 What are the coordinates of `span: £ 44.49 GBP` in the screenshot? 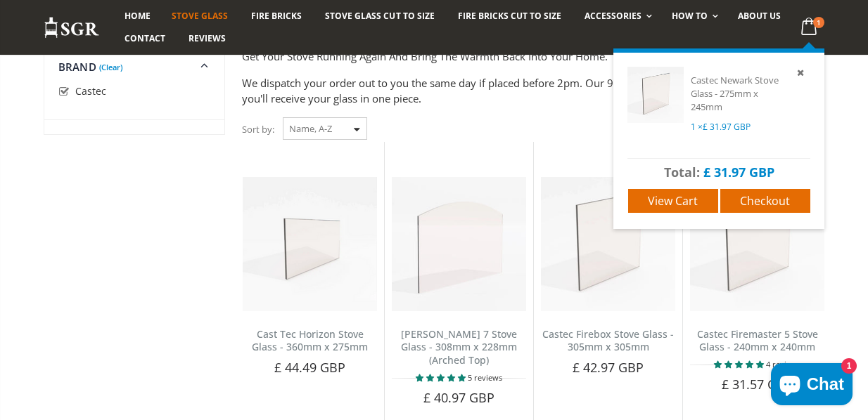 It's located at (310, 368).